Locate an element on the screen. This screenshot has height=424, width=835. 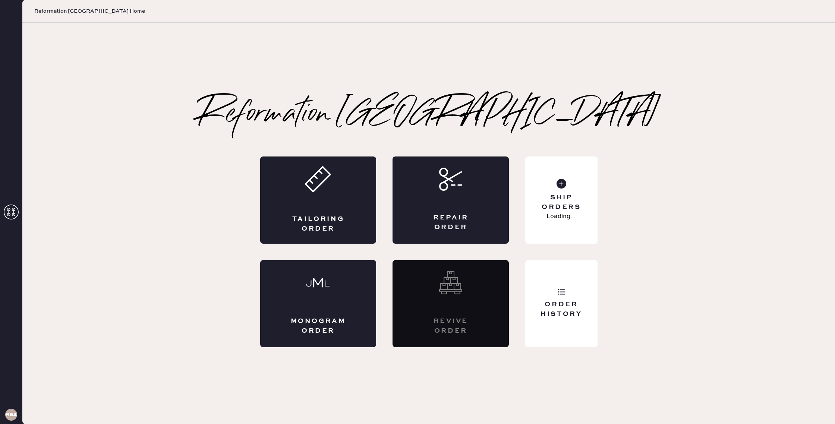
div: Monogram Order is located at coordinates (318, 326).